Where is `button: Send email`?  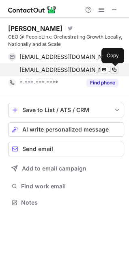
button: Send email is located at coordinates (66, 149).